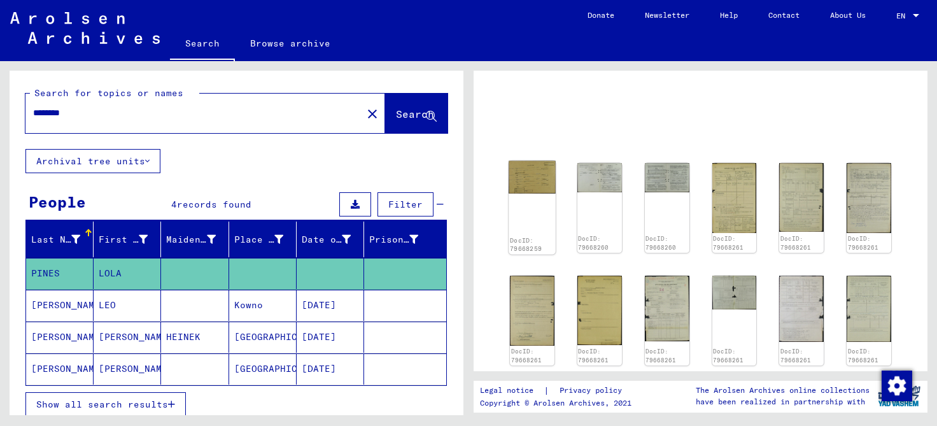  Describe the element at coordinates (57, 202) in the screenshot. I see `div: People` at that location.